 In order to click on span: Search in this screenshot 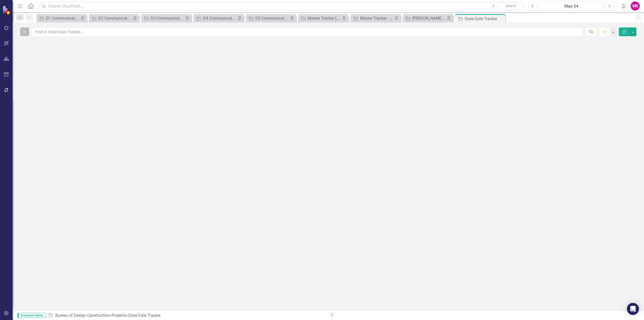, I will do `click(511, 6)`.